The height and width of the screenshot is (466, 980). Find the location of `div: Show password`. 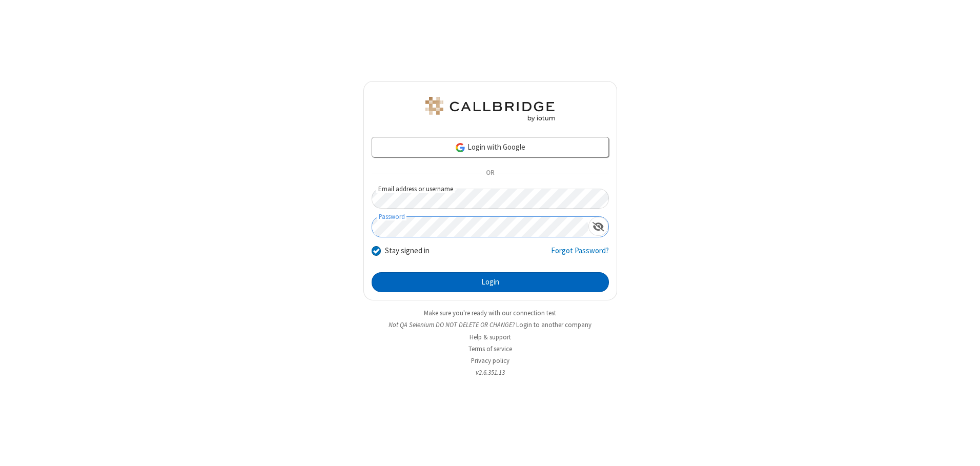

div: Show password is located at coordinates (598, 226).